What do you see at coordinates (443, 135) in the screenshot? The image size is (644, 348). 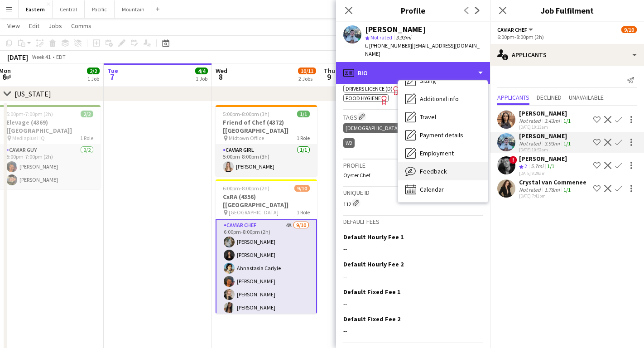 I see `div: Payment details` at bounding box center [443, 135].